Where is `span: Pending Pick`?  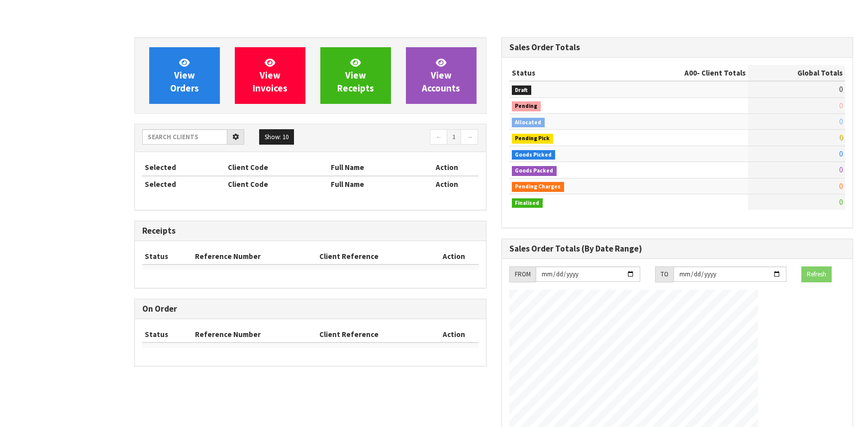 span: Pending Pick is located at coordinates (533, 139).